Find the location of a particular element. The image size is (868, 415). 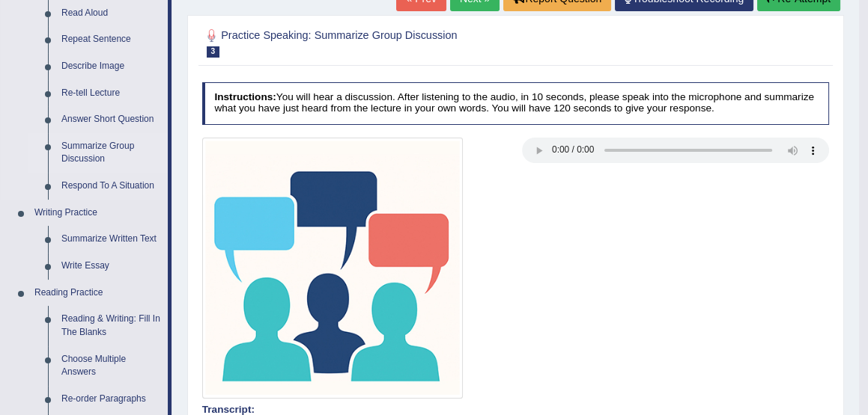

a: Repeat Sentence is located at coordinates (111, 40).